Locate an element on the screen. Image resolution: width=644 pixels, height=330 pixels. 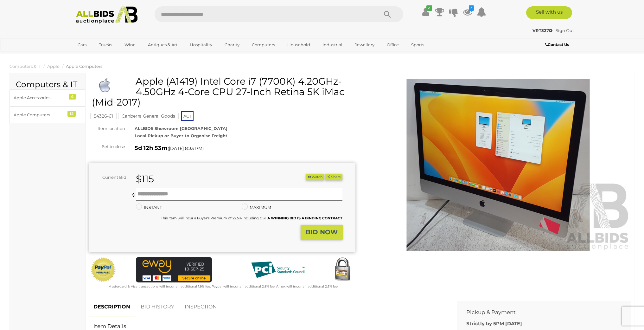
a: Computers & IT is located at coordinates (25, 66).